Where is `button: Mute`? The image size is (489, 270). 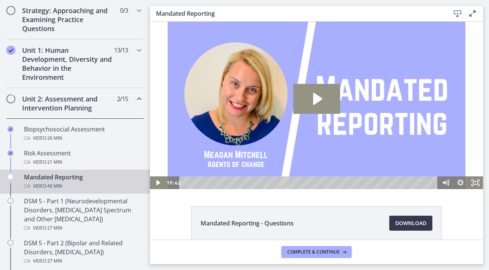 button: Mute is located at coordinates (295, 161).